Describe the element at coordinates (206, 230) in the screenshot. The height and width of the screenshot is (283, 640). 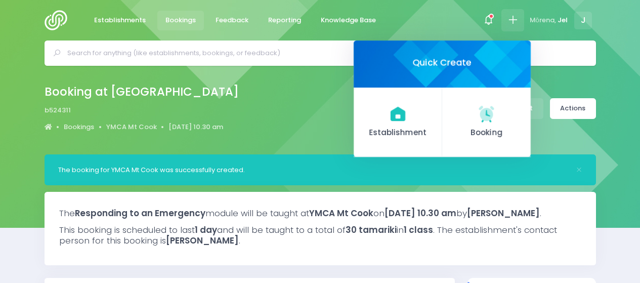
I see `strong: 1 day` at that location.